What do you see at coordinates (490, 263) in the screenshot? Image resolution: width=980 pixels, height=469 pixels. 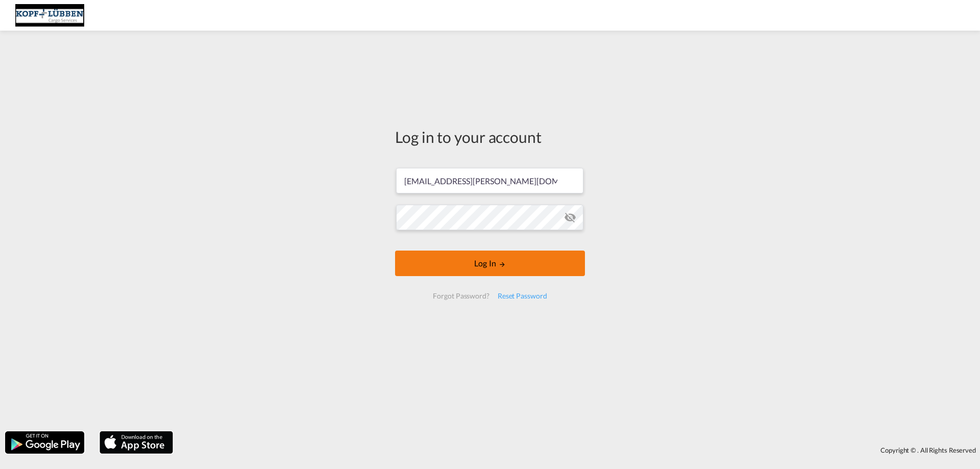 I see `button: LOGIN` at bounding box center [490, 263].